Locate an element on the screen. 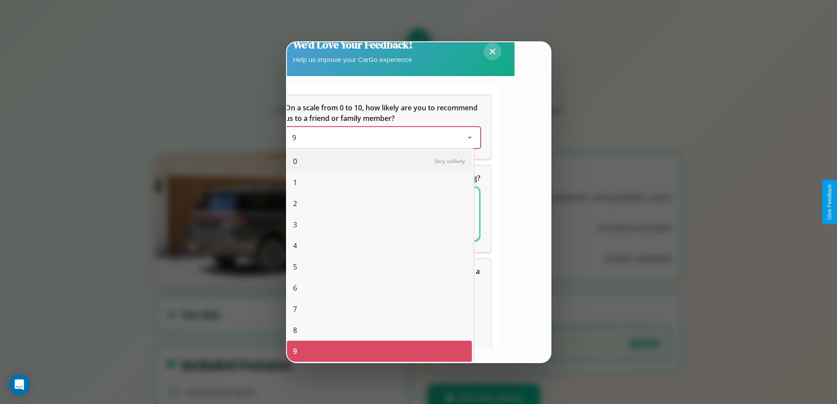 Image resolution: width=837 pixels, height=404 pixels. div: 7 is located at coordinates (379, 309).